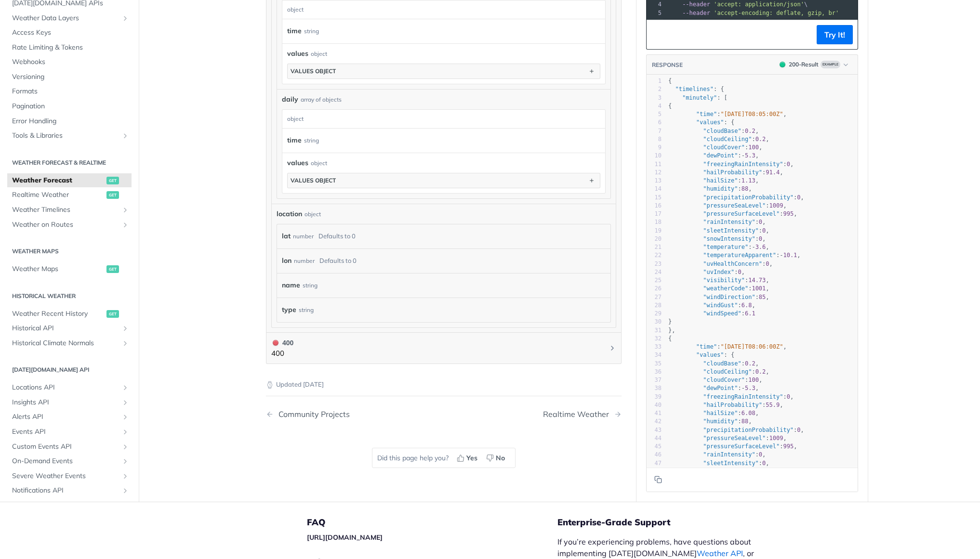  I want to click on a: Error Handling, so click(70, 121).